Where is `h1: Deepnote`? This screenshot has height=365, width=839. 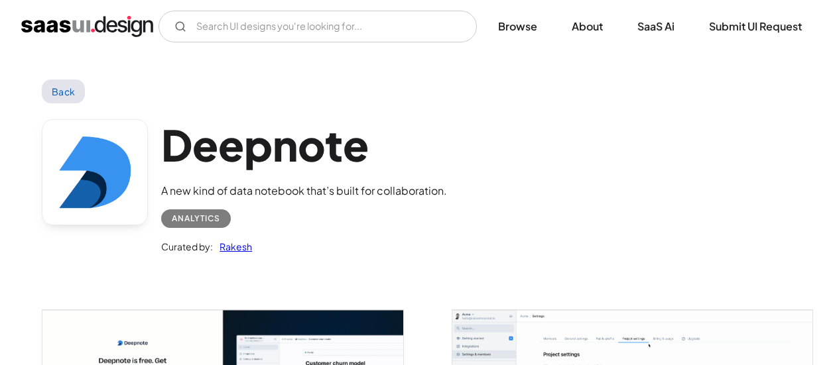
h1: Deepnote is located at coordinates (304, 145).